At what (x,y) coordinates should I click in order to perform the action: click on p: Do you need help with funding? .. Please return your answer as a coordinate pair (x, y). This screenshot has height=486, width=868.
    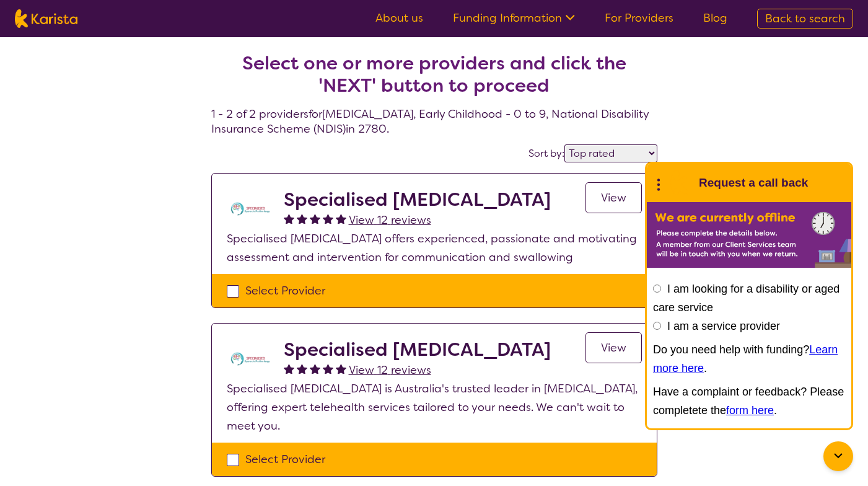
    Looking at the image, I should click on (749, 359).